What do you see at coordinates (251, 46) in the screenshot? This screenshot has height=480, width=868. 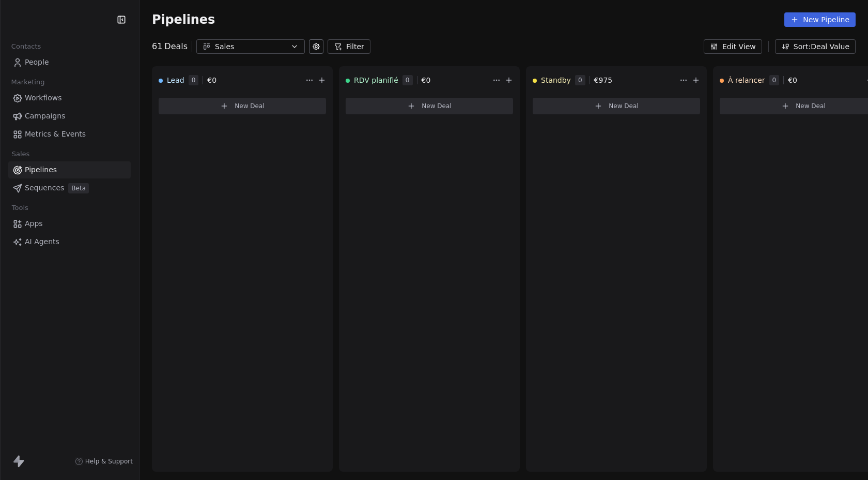 I see `div: Sales` at bounding box center [251, 46].